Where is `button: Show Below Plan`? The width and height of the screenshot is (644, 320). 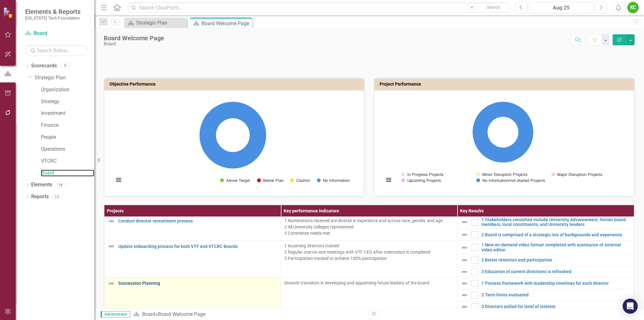
button: Show Below Plan is located at coordinates (270, 180).